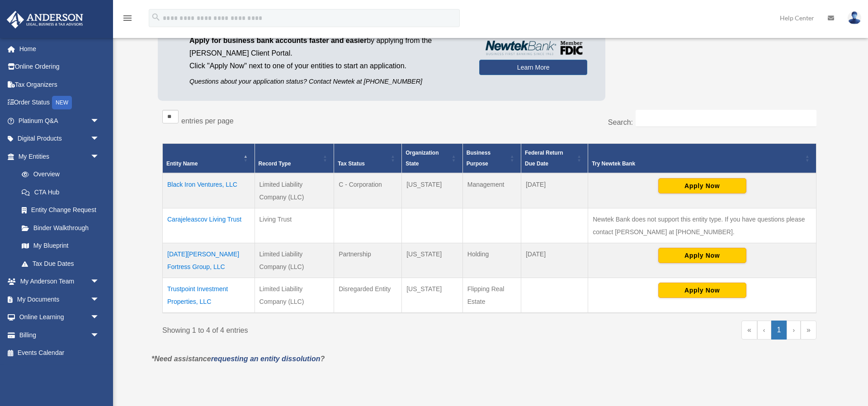 This screenshot has height=406, width=868. What do you see at coordinates (209, 191) in the screenshot?
I see `td: Black Iron Ventures, LLC` at bounding box center [209, 191].